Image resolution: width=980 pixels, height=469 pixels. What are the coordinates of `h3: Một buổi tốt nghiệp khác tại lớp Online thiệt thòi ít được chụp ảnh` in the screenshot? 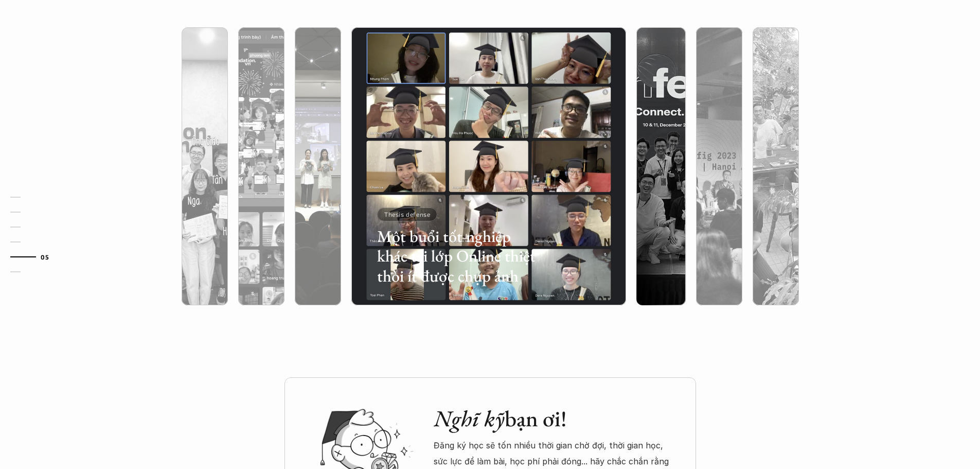 It's located at (460, 256).